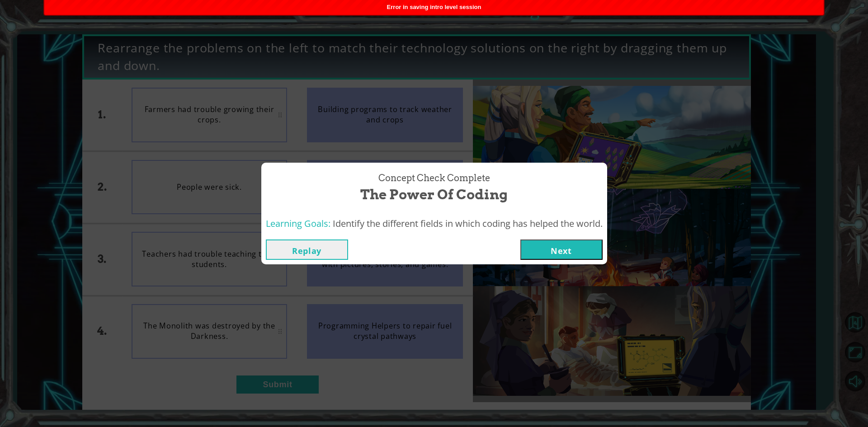 Image resolution: width=868 pixels, height=427 pixels. Describe the element at coordinates (434, 7) in the screenshot. I see `span: Error in saving intro level session` at that location.